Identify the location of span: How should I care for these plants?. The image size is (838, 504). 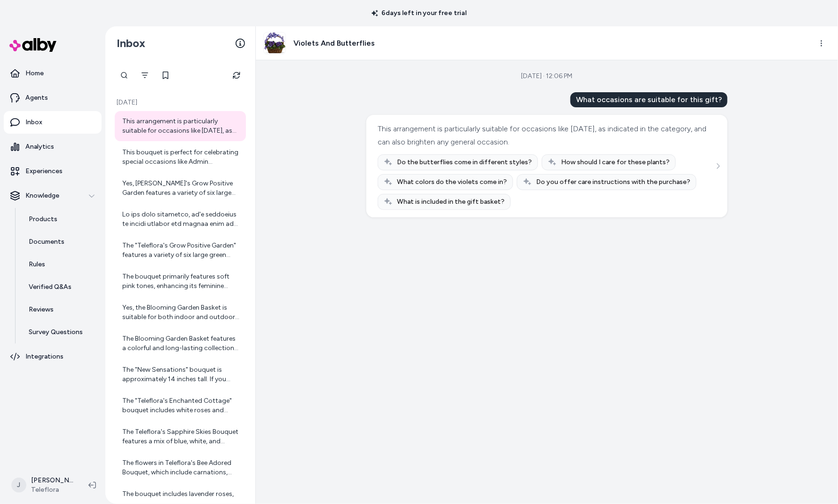
(615, 162).